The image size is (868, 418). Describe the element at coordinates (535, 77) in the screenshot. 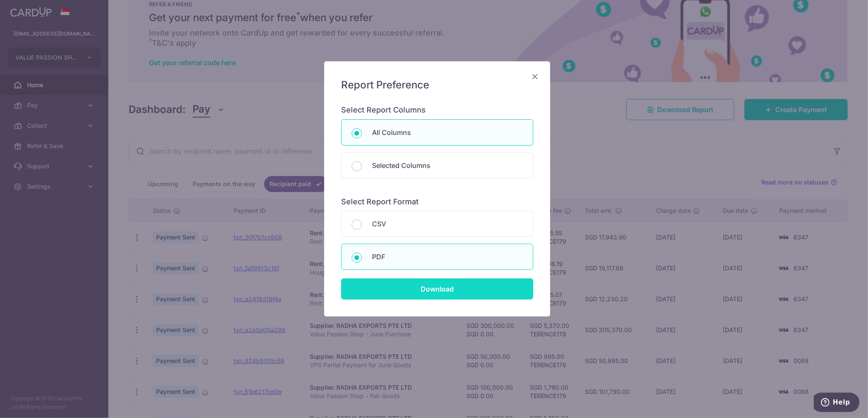

I see `button: Close` at that location.